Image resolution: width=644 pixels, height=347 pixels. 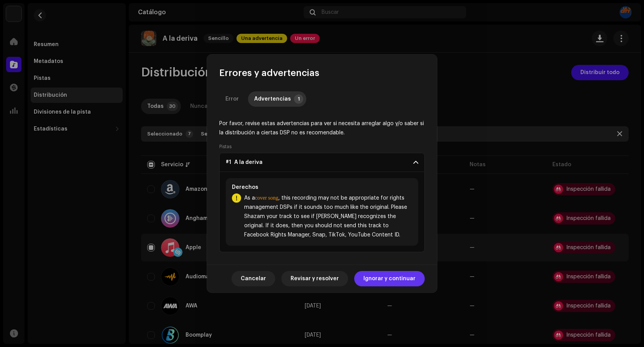 What do you see at coordinates (299, 99) in the screenshot?
I see `p-badge: 1` at bounding box center [299, 99].